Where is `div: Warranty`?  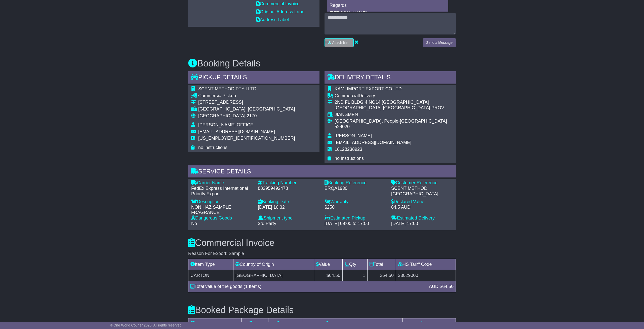
div: Warranty is located at coordinates (355, 202).